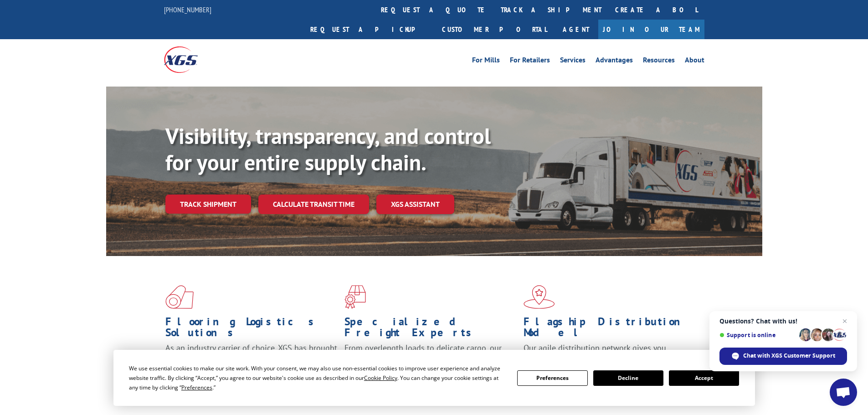 The width and height of the screenshot is (868, 415). What do you see at coordinates (434, 378) in the screenshot?
I see `div: Cookie Consent Prompt` at bounding box center [434, 378].